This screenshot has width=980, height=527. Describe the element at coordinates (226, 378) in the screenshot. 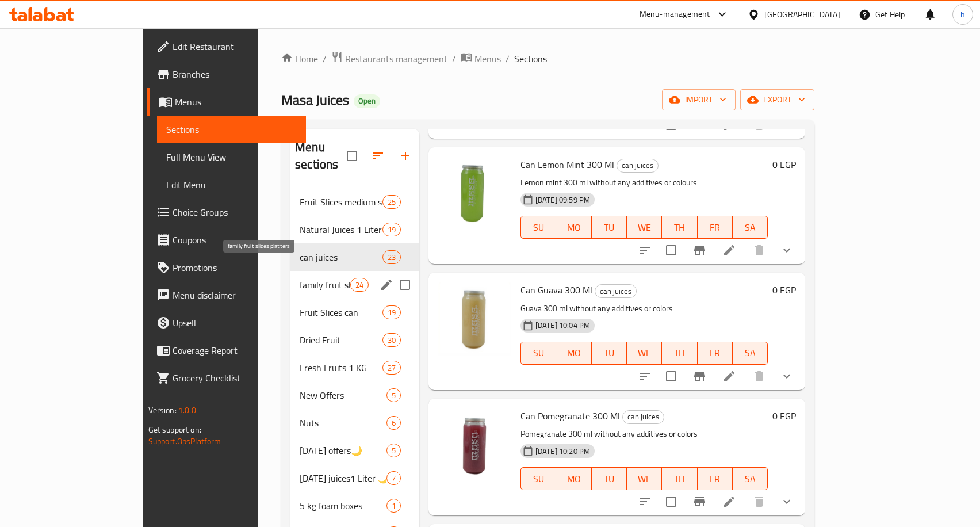

I see `a: Grocery Checklist` at that location.